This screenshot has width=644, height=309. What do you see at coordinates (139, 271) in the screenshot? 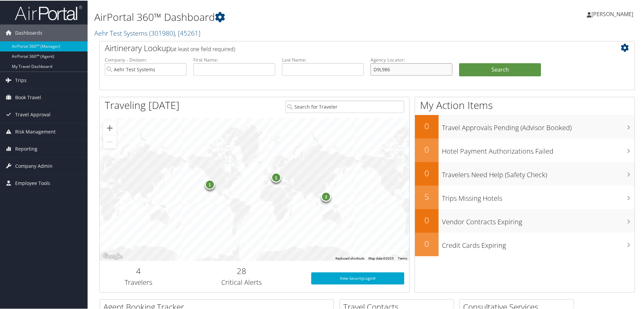
I see `h2: 4` at bounding box center [139, 271].